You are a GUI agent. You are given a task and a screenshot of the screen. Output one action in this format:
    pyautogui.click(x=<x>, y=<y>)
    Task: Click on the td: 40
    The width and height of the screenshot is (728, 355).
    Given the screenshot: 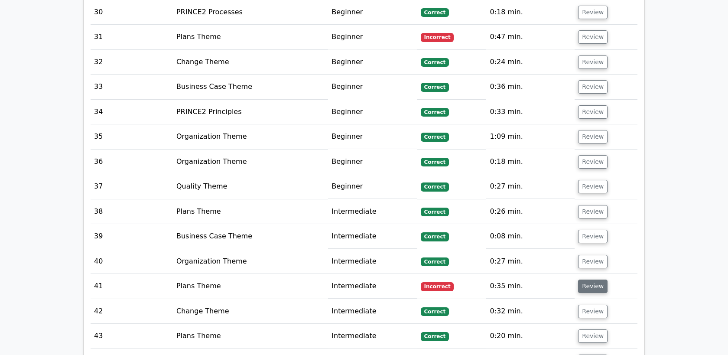 What is the action you would take?
    pyautogui.click(x=132, y=261)
    